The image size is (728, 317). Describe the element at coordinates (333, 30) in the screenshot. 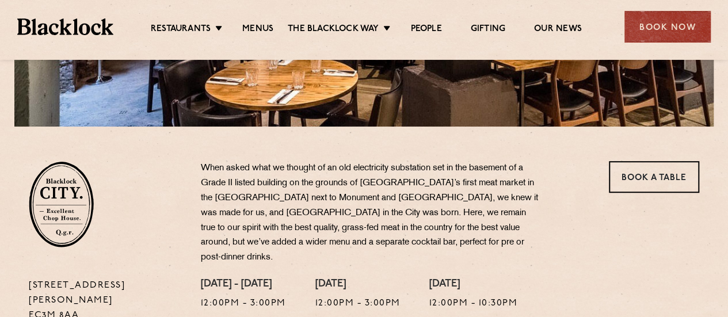

I see `a: The Blacklock Way` at that location.